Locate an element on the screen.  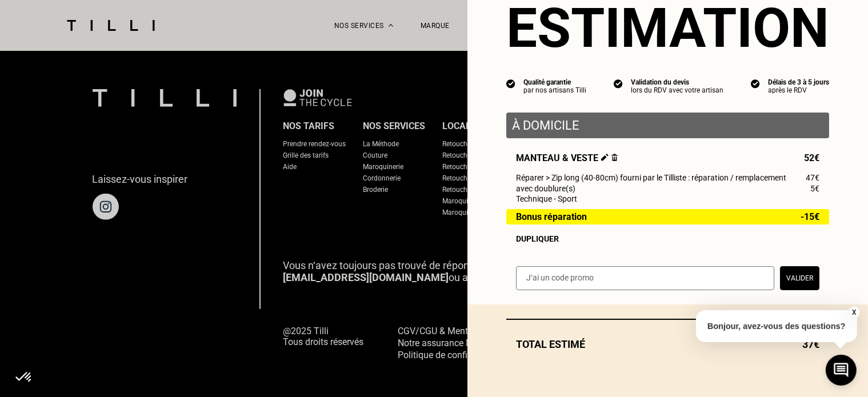
img: Supprimer is located at coordinates (614, 157).